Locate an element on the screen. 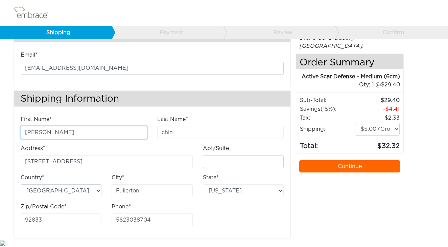 The height and width of the screenshot is (247, 448). a: Continue is located at coordinates (350, 166).